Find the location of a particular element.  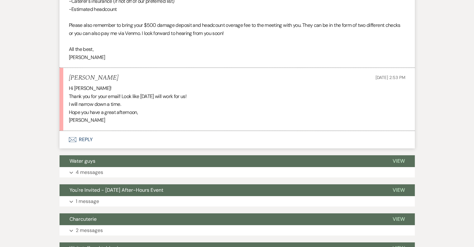

p: 1 message is located at coordinates (87, 201).